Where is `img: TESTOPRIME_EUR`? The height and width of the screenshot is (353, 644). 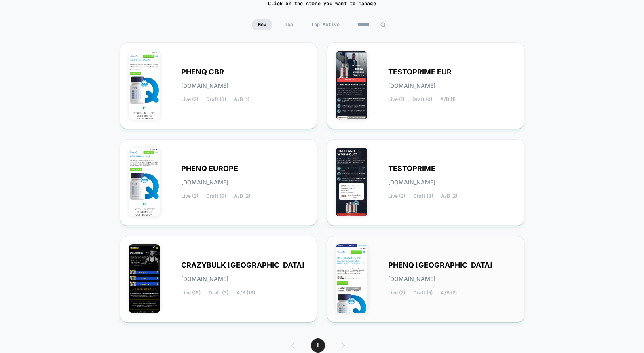
img: TESTOPRIME_EUR is located at coordinates (351, 85).